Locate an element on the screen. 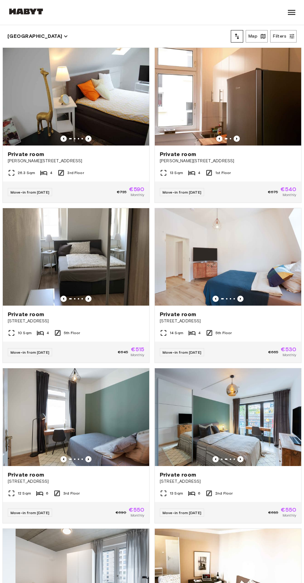 The width and height of the screenshot is (304, 583). span: €540 is located at coordinates (288, 189).